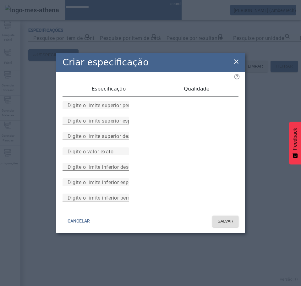  Describe the element at coordinates (225, 221) in the screenshot. I see `button: SALVAR` at that location.